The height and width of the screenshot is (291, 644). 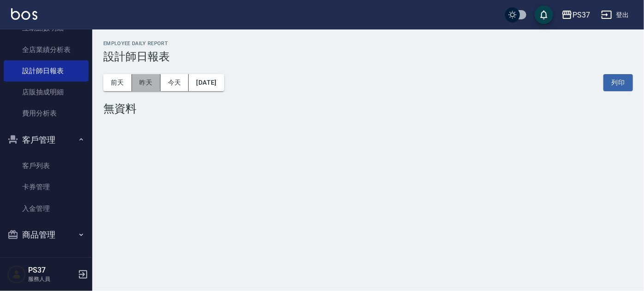 I want to click on h5: PS37, so click(x=51, y=270).